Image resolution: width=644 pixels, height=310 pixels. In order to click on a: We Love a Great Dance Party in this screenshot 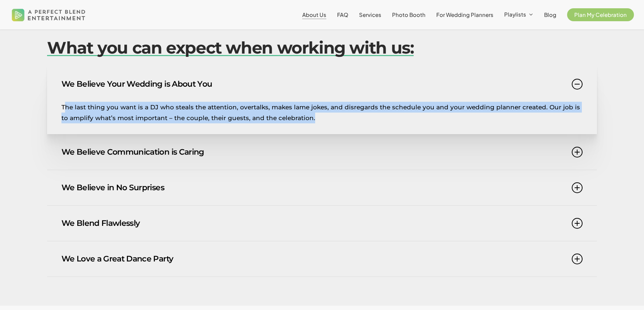, I will do `click(322, 259)`.